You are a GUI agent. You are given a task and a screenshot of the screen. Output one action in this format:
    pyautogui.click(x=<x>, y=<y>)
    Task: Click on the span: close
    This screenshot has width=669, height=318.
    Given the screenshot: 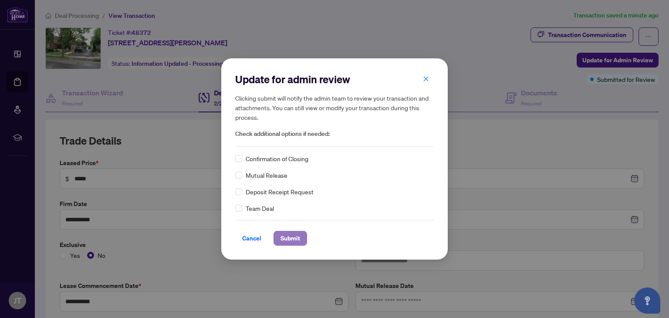 What is the action you would take?
    pyautogui.click(x=426, y=79)
    